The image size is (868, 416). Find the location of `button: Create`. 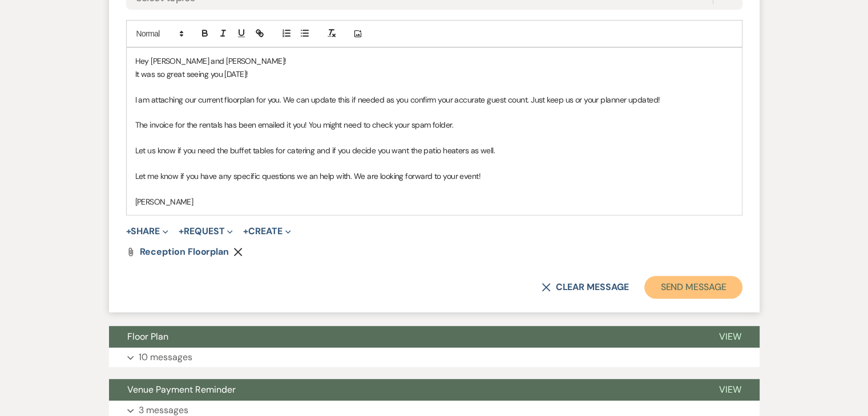

button: Create is located at coordinates (266, 232).